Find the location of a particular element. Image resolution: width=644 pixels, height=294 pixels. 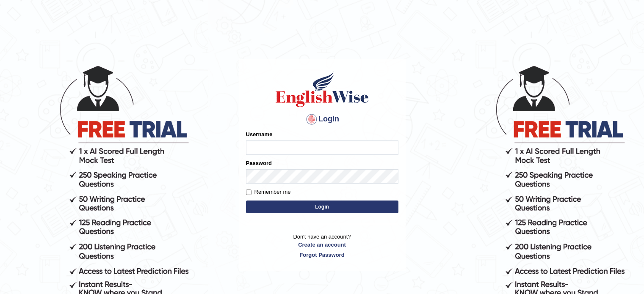

button: Login is located at coordinates (322, 207).